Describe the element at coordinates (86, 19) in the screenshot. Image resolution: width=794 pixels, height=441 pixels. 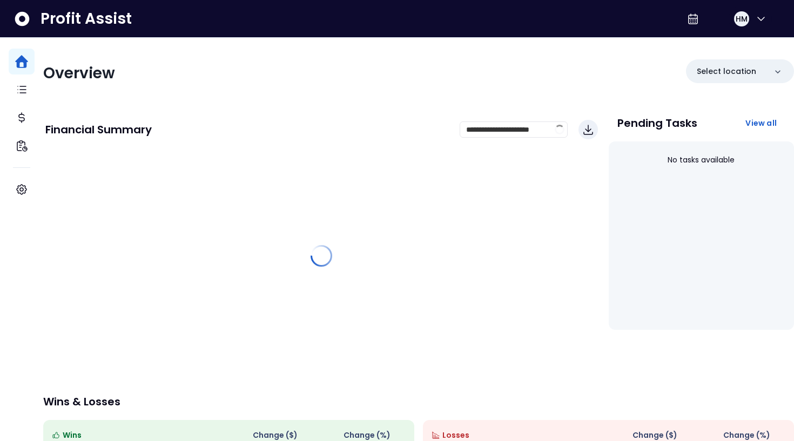
I see `span: Profit Assist` at that location.